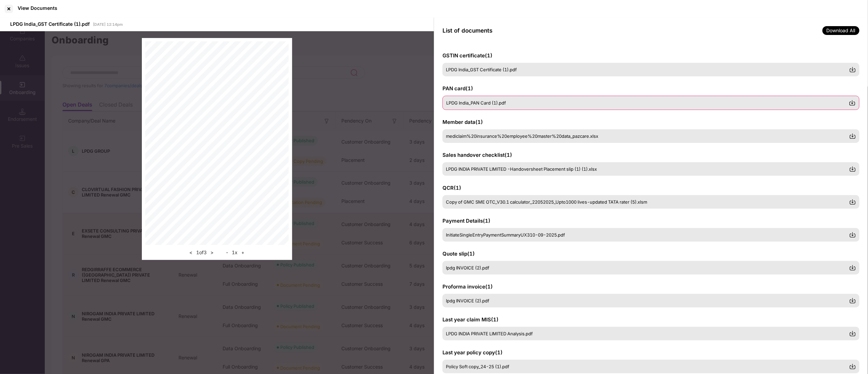  I want to click on span: InitiateSingleEntryPaymentSummaryUX310-09-2025.pdf, so click(505, 235).